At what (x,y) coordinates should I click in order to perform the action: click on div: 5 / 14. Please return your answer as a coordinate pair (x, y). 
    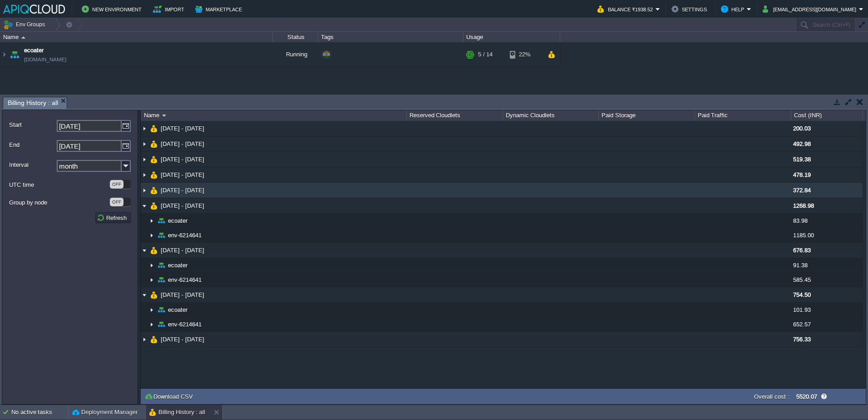
    Looking at the image, I should click on (486, 55).